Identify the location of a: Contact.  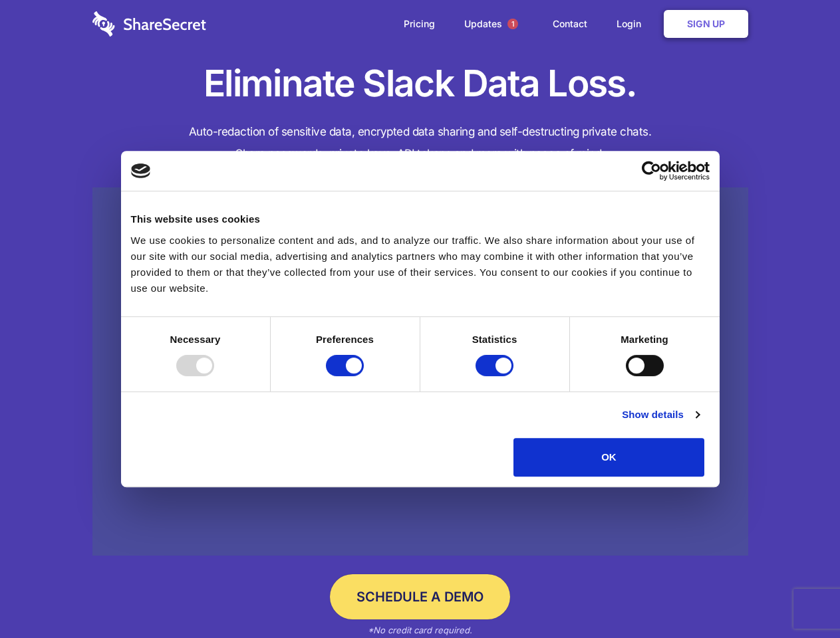
(570, 24).